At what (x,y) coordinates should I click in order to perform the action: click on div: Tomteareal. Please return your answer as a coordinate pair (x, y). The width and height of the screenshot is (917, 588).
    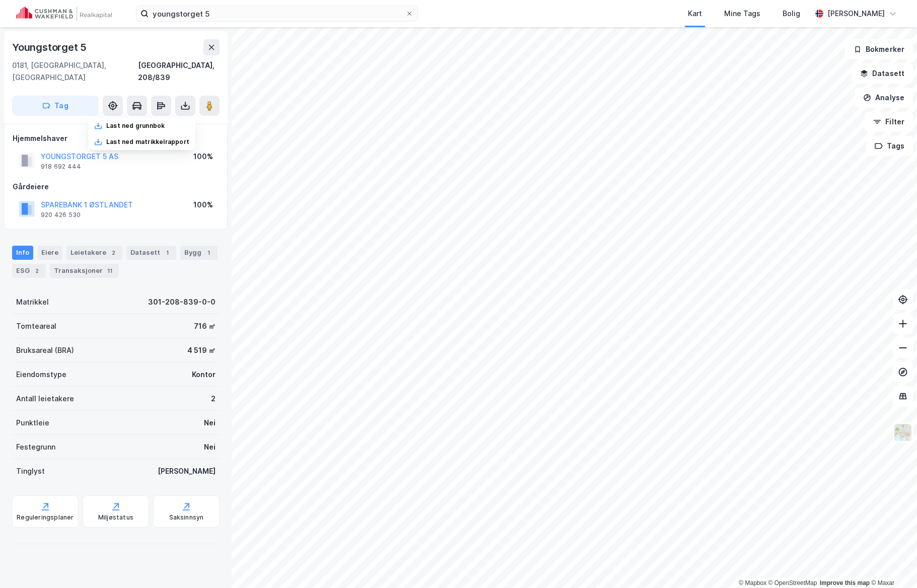
    Looking at the image, I should click on (36, 326).